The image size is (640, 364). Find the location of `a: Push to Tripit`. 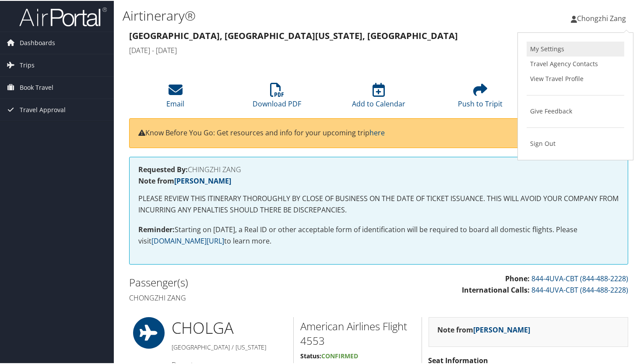

a: Push to Tripit is located at coordinates (480, 97).